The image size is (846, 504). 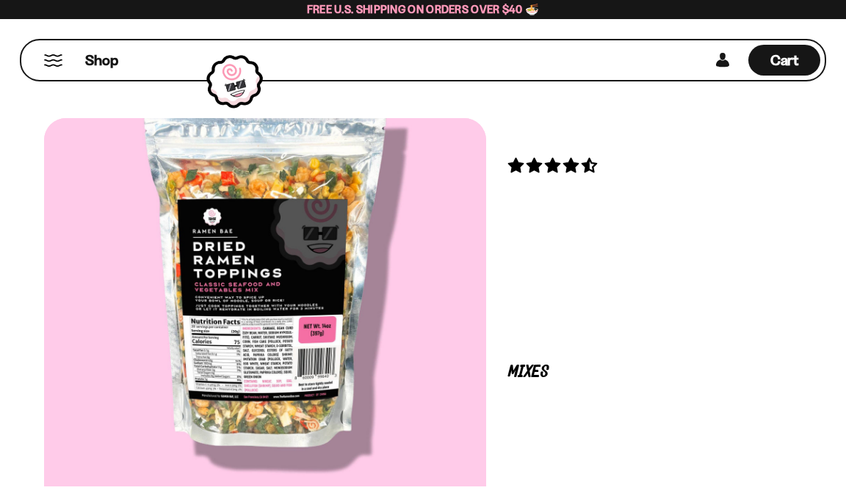 What do you see at coordinates (53, 60) in the screenshot?
I see `button: Mobile Menu Trigger` at bounding box center [53, 60].